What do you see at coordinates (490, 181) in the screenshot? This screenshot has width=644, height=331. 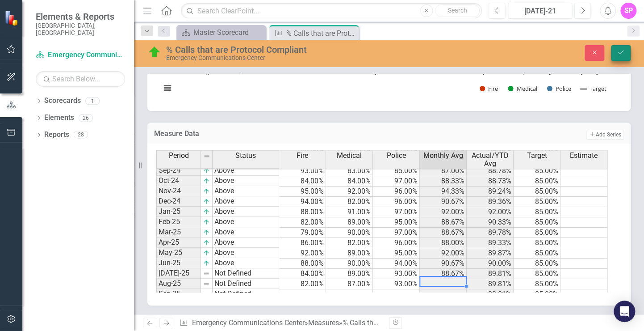 I see `td: 88.73%` at bounding box center [490, 181].